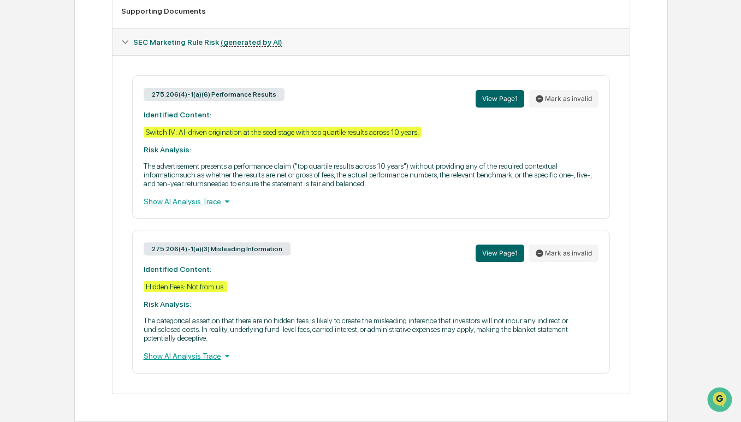  Describe the element at coordinates (207, 42) in the screenshot. I see `span: SEC Marketing Rule Risk` at that location.